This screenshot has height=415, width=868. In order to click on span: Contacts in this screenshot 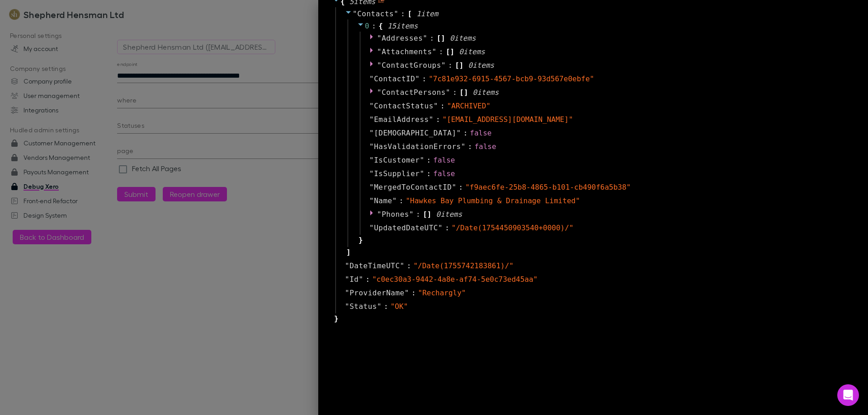, I will do `click(375, 13)`.